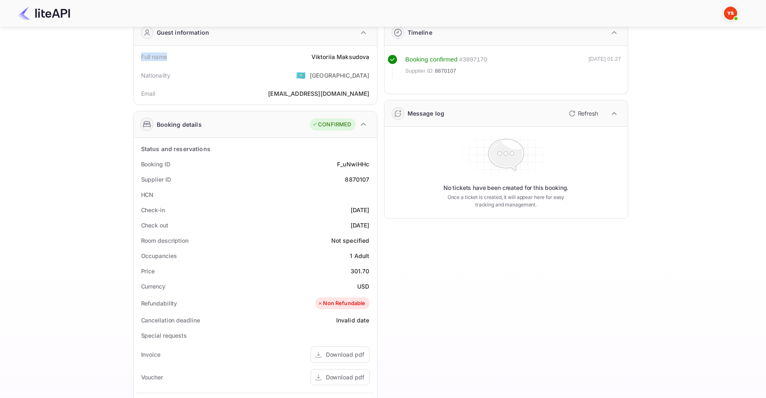  Describe the element at coordinates (151, 354) in the screenshot. I see `div: Invoice` at that location.